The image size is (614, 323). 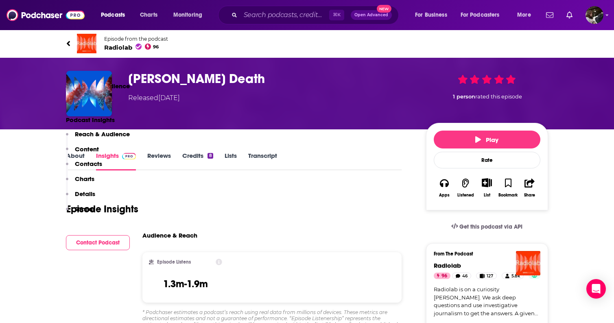 What do you see at coordinates (486, 139) in the screenshot?
I see `span: Play` at bounding box center [486, 139].